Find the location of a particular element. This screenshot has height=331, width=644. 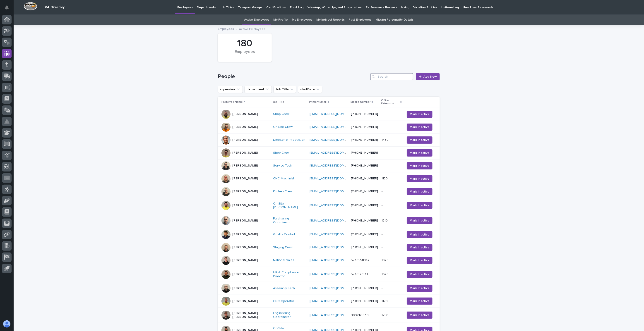

a: Missing Personality Details is located at coordinates (394, 20).